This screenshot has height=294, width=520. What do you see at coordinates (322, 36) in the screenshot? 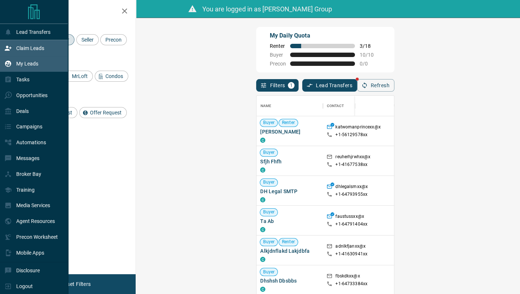
I see `p: My Daily Quota` at bounding box center [322, 36].